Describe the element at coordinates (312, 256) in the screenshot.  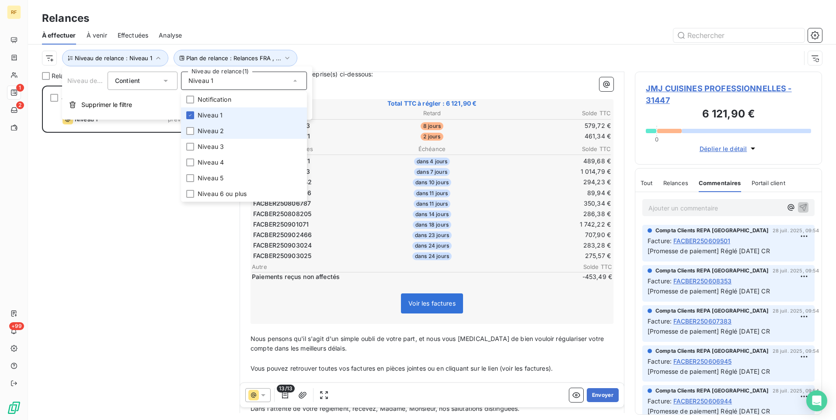
I see `td: FACBER250903025` at that location.